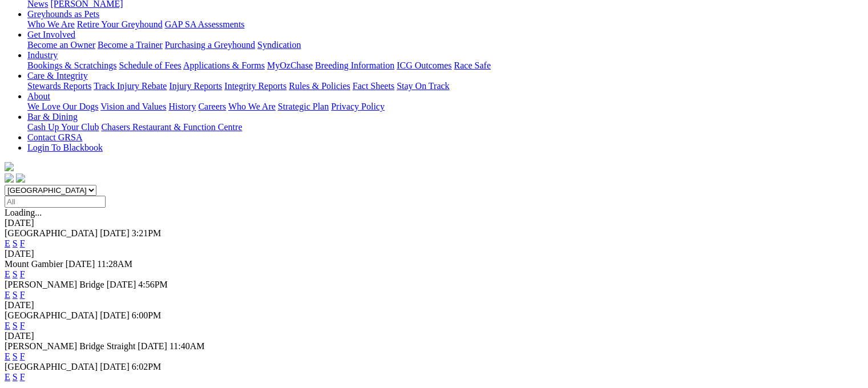 Image resolution: width=868 pixels, height=388 pixels. I want to click on div: Care & Integrity, so click(445, 86).